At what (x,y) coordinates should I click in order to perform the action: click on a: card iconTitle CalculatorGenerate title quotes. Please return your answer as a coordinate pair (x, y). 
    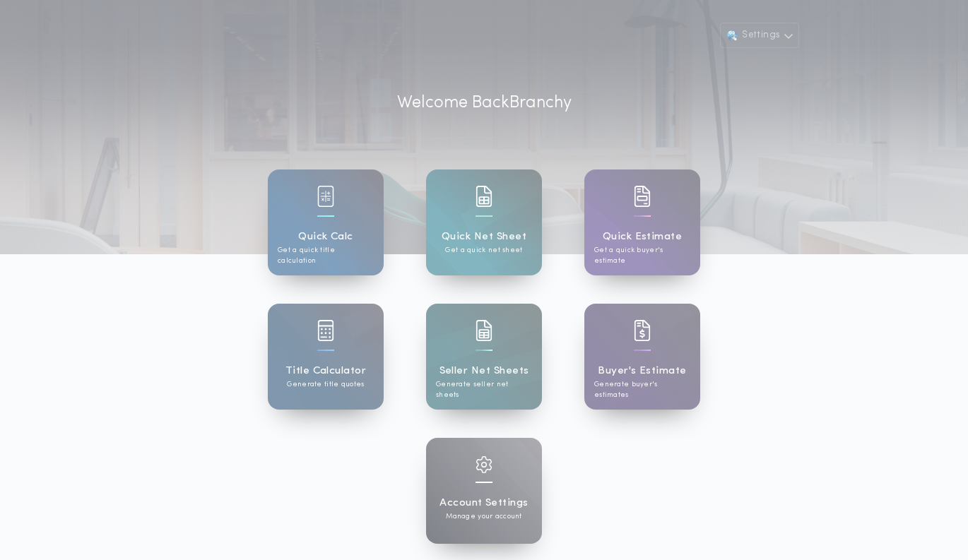
    Looking at the image, I should click on (326, 357).